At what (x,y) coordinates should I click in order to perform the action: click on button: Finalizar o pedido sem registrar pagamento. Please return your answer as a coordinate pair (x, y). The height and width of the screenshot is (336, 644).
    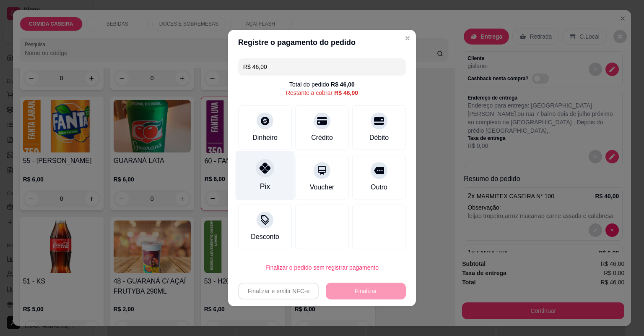
    Looking at the image, I should click on (322, 268).